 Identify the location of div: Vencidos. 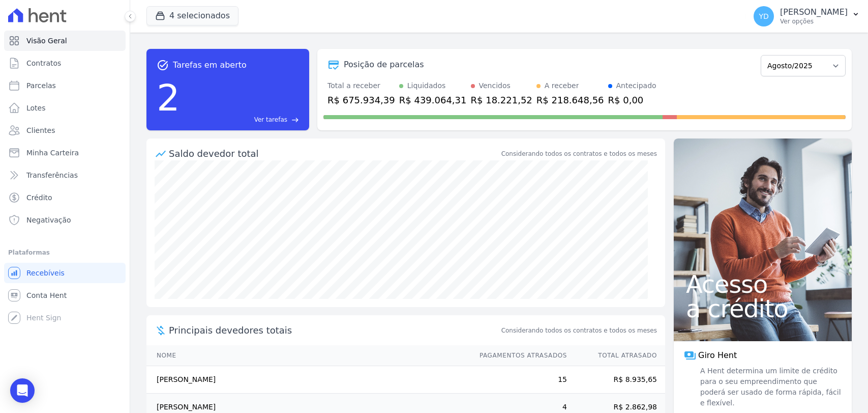
(495, 86).